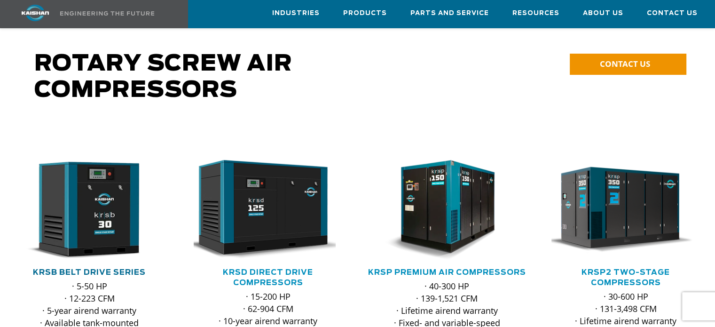 The height and width of the screenshot is (327, 715). Describe the element at coordinates (440, 210) in the screenshot. I see `img: krsp150` at that location.